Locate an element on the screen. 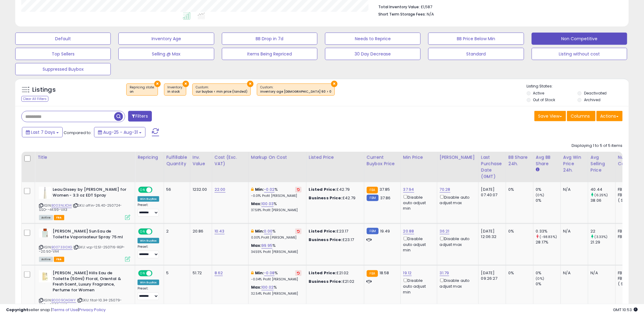  div: Listed Price is located at coordinates (335, 157).